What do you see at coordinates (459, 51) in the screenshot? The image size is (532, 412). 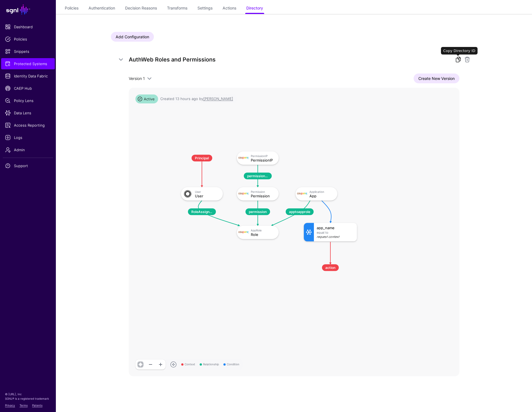 I see `div: Copy Directory ID` at bounding box center [459, 51].